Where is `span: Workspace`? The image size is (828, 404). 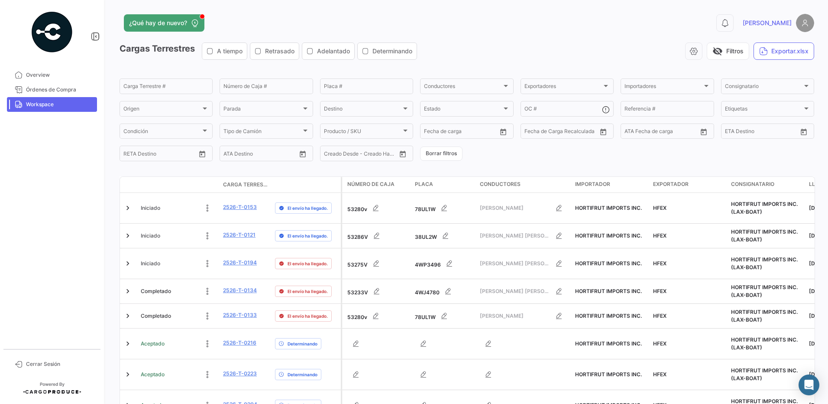
span: Workspace is located at coordinates (60, 104).